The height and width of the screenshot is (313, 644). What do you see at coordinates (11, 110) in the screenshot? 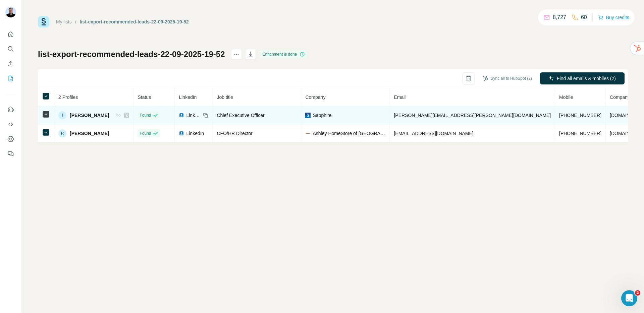
I see `button: Use Surfe on LinkedIn` at bounding box center [11, 110].